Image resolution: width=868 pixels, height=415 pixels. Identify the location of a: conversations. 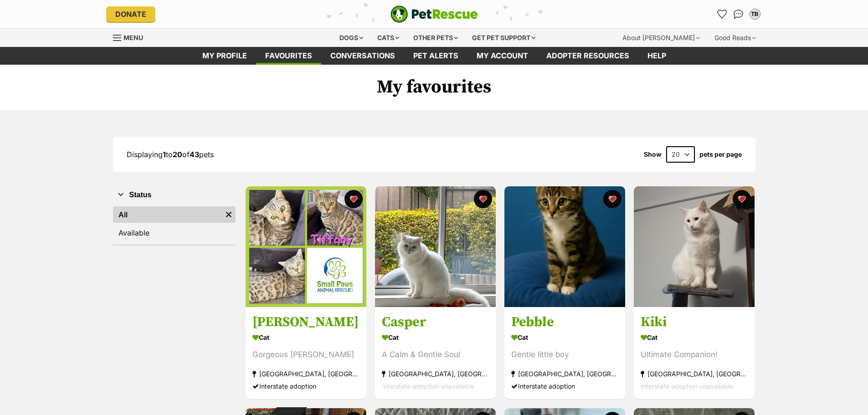
(363, 55).